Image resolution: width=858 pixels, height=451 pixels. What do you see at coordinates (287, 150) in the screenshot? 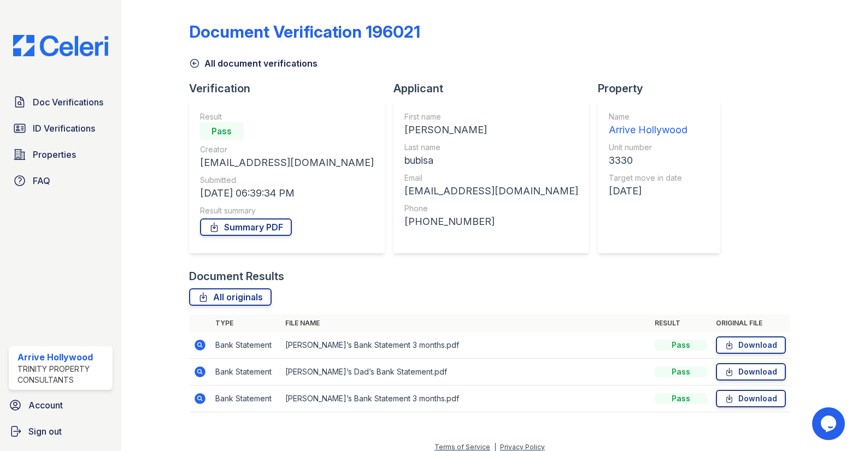
I see `div: Creator` at bounding box center [287, 150].